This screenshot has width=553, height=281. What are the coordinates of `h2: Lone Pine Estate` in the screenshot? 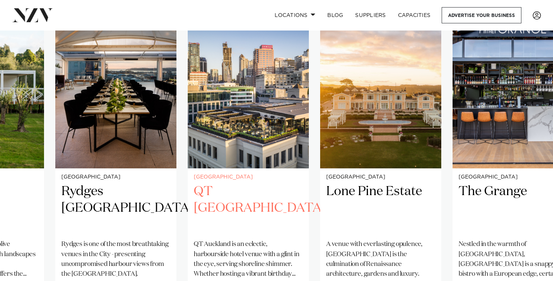 It's located at (381, 208).